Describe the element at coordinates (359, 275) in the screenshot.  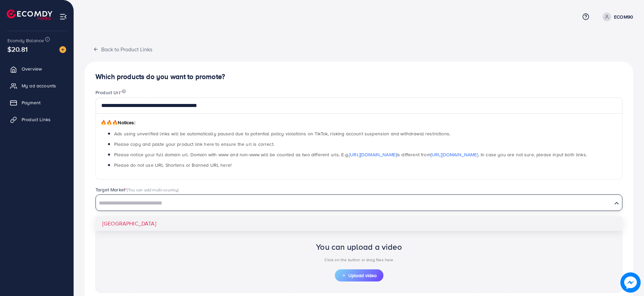
I see `span: Upload video` at that location.